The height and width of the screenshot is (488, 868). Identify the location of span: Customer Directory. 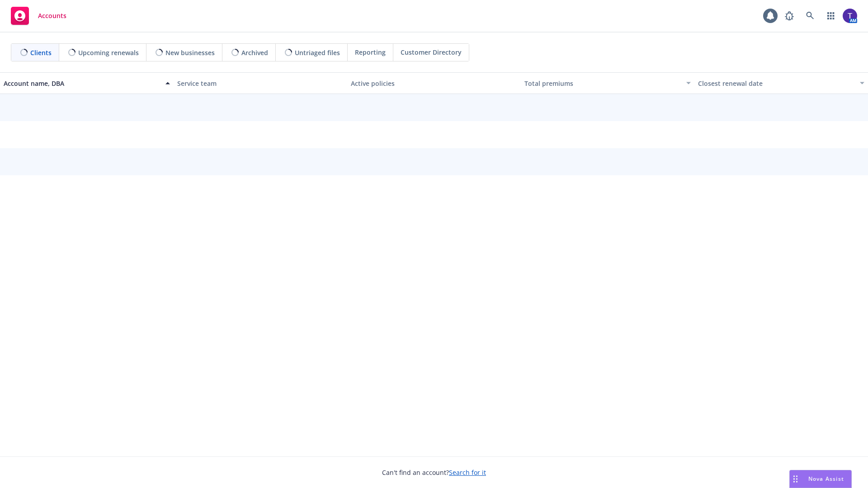
(431, 52).